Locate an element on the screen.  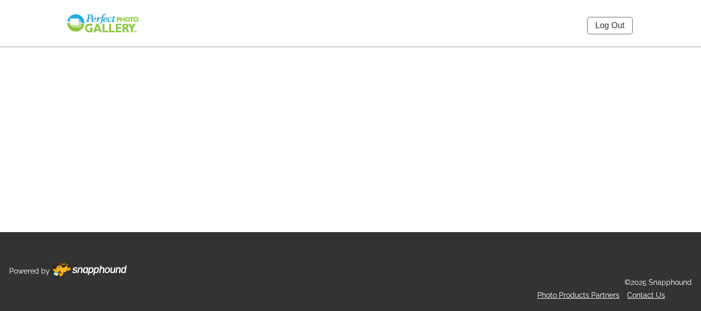
a: Photo Products Partners is located at coordinates (578, 296).